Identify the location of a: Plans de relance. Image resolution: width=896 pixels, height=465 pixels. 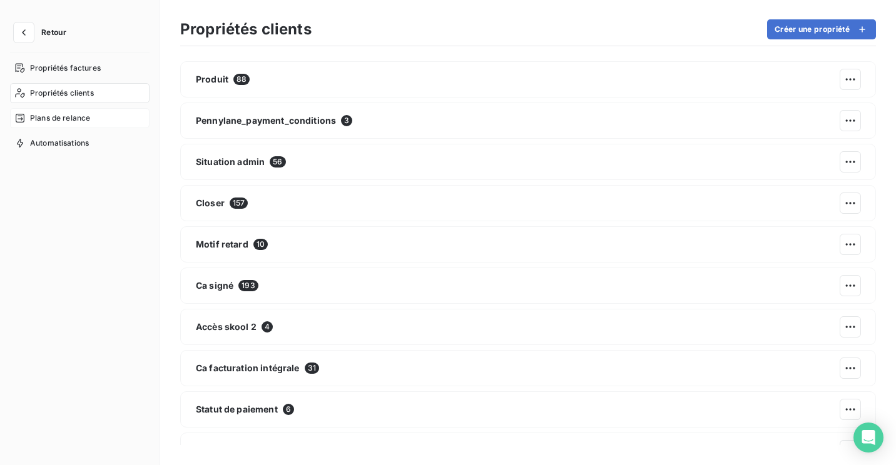
(79, 118).